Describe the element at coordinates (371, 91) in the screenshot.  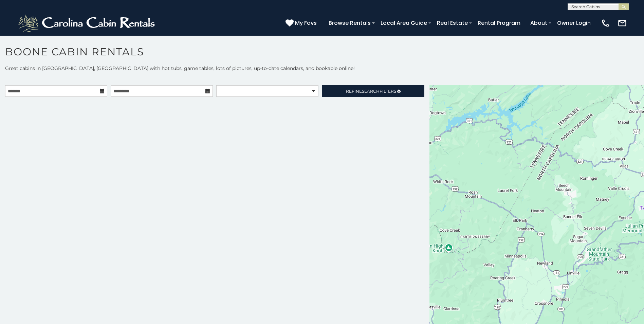
I see `span: Search` at that location.